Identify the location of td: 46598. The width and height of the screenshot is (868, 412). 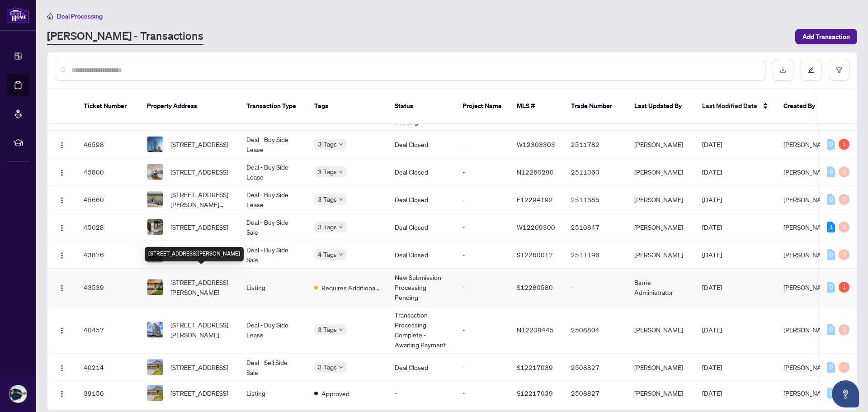
(108, 144).